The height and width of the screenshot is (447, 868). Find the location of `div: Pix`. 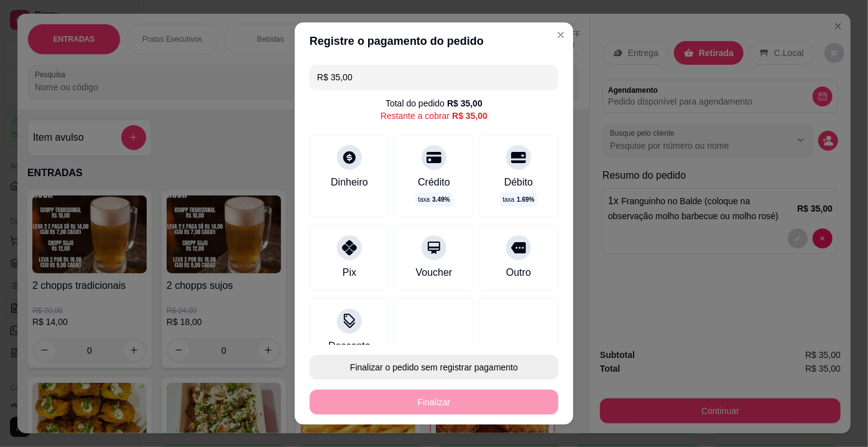

div: Pix is located at coordinates (350, 272).